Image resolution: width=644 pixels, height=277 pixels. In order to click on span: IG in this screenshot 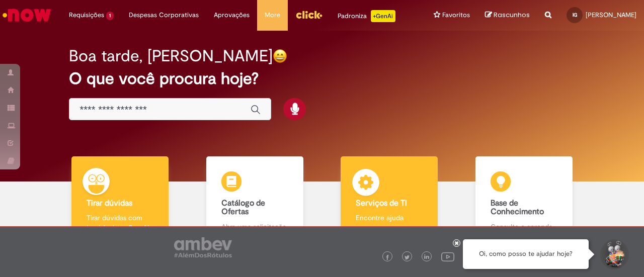, I will do `click(574, 14)`.